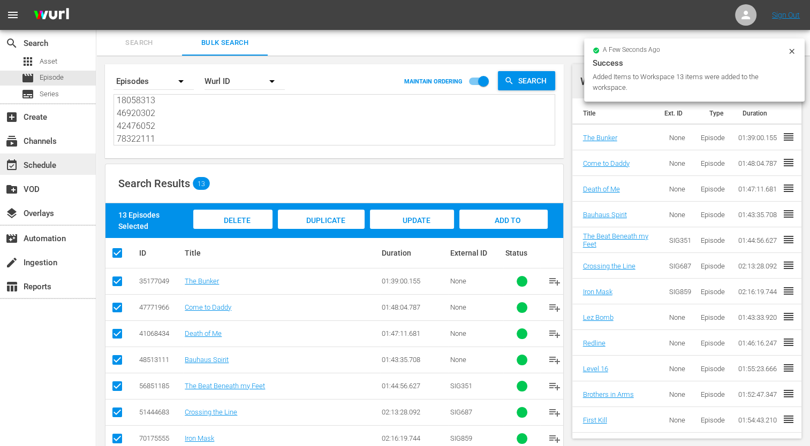  I want to click on span: Series, so click(49, 94).